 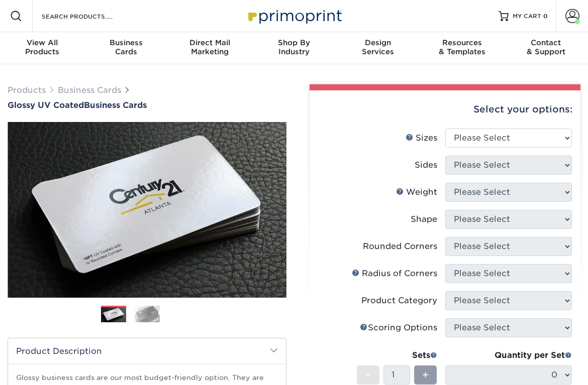 I want to click on div: Quantity per Set, so click(x=508, y=355).